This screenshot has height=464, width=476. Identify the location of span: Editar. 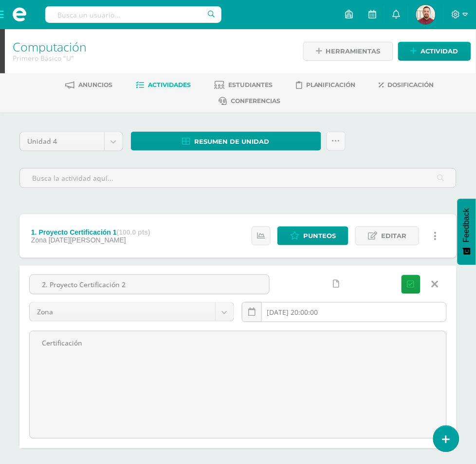
(394, 236).